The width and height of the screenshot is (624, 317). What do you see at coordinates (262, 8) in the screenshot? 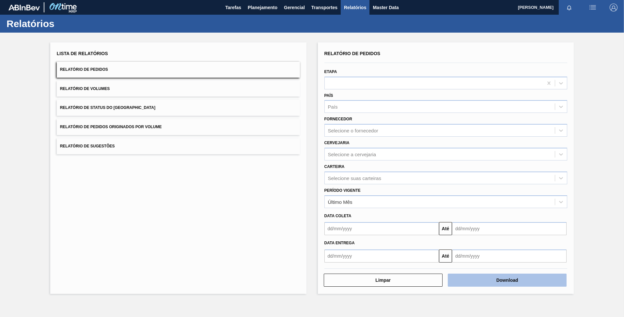
I see `span: Planejamento` at bounding box center [262, 8].